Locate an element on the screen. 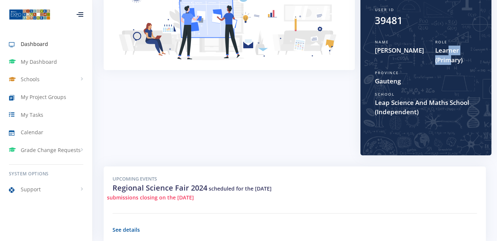 This screenshot has height=241, width=497. span: My Tasks is located at coordinates (32, 114).